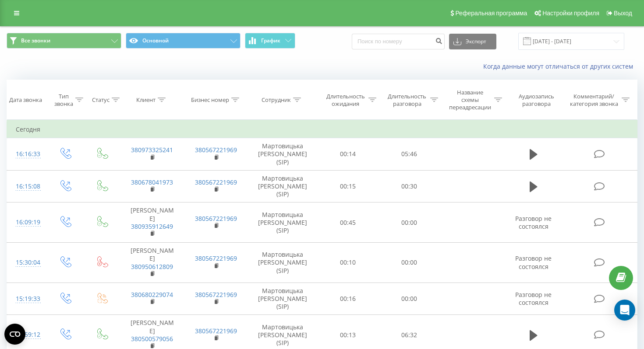 Image resolution: width=644 pixels, height=349 pixels. I want to click on span: График, so click(270, 41).